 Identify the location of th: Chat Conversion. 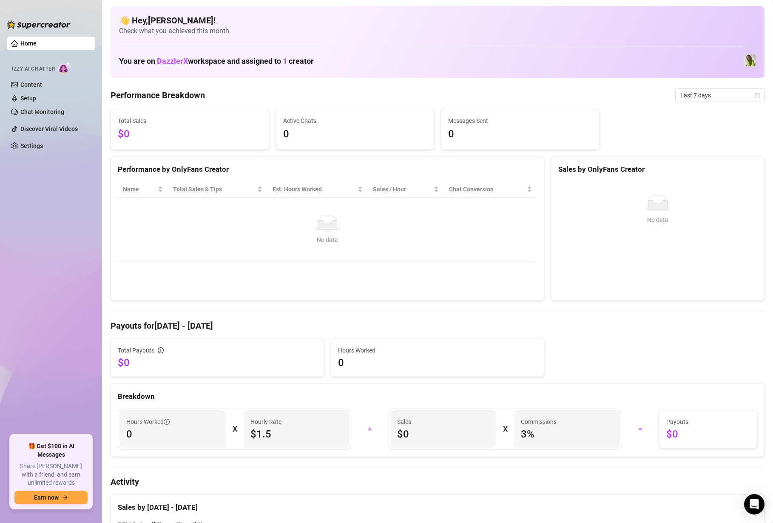
(490, 189).